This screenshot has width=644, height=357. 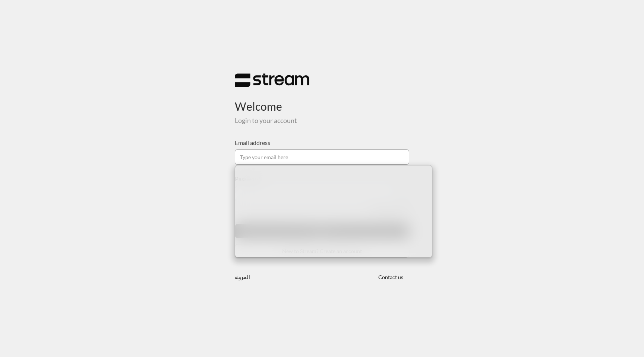 What do you see at coordinates (242, 277) in the screenshot?
I see `a: العربية` at bounding box center [242, 277].